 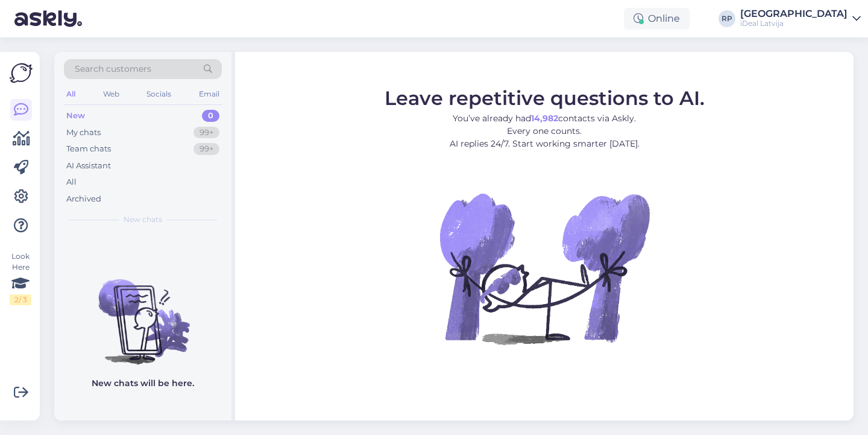 What do you see at coordinates (545, 268) in the screenshot?
I see `img: No Chat active` at bounding box center [545, 268].